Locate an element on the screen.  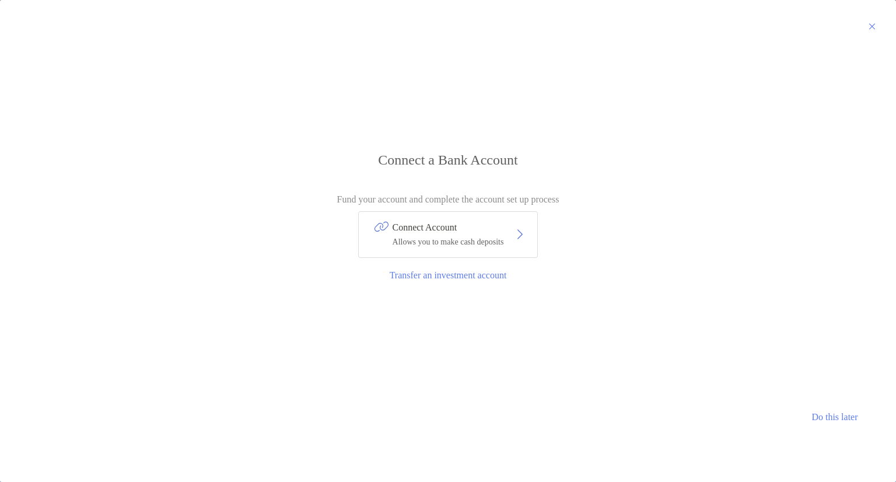
h4: Connect a Bank Account is located at coordinates (448, 160).